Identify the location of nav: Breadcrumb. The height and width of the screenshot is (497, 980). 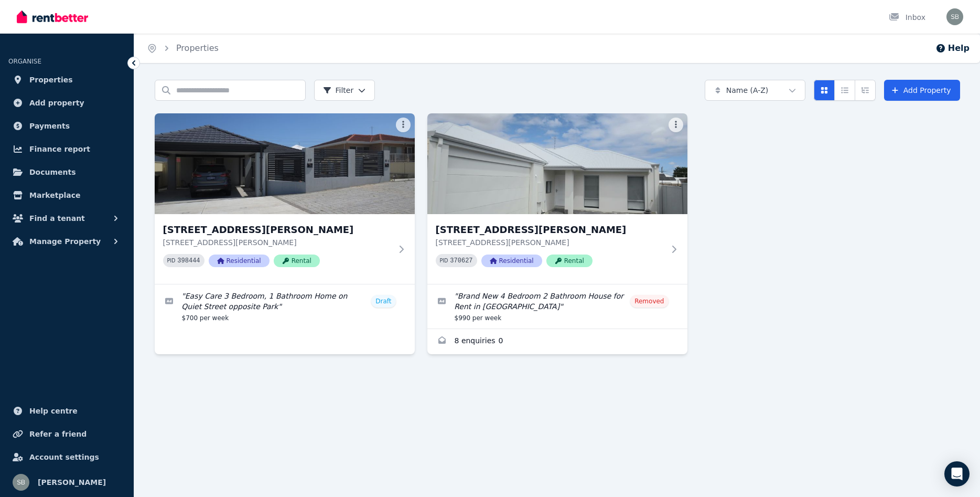
(183, 48).